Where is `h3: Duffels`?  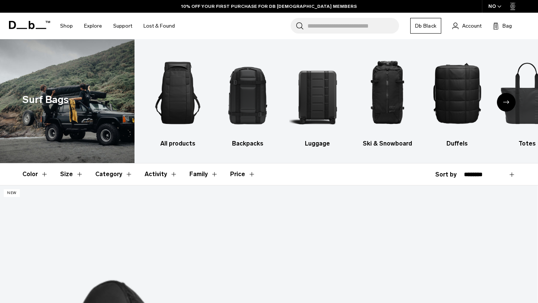
h3: Duffels is located at coordinates (457, 144).